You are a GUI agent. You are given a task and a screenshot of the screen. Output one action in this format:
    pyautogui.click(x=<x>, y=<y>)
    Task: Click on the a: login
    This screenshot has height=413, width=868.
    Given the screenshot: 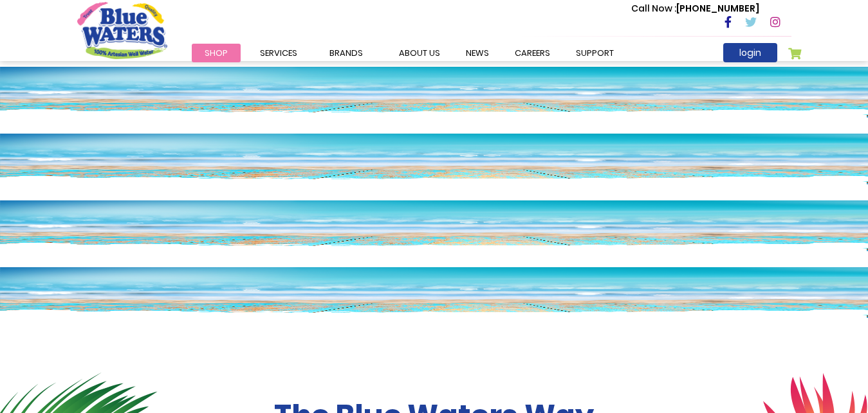 What is the action you would take?
    pyautogui.click(x=750, y=53)
    